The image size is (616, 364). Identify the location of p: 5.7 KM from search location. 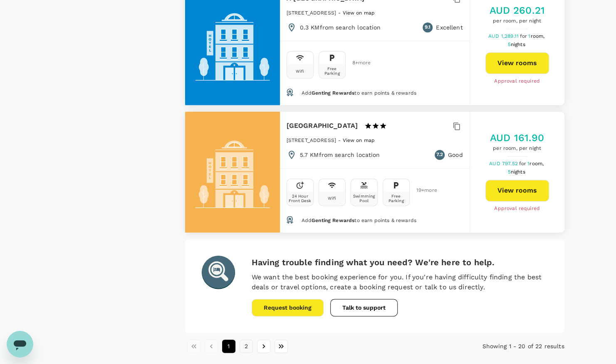
(340, 155).